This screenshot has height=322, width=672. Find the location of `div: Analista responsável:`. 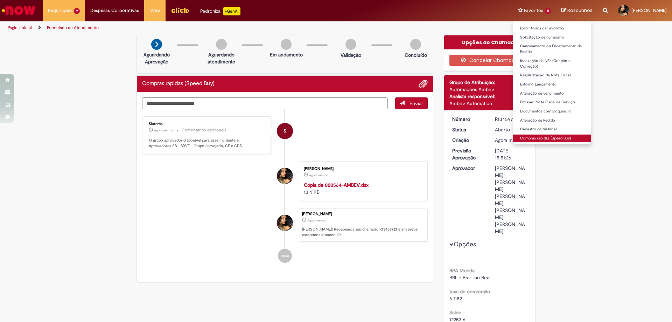

div: Analista responsável: is located at coordinates (490, 96).